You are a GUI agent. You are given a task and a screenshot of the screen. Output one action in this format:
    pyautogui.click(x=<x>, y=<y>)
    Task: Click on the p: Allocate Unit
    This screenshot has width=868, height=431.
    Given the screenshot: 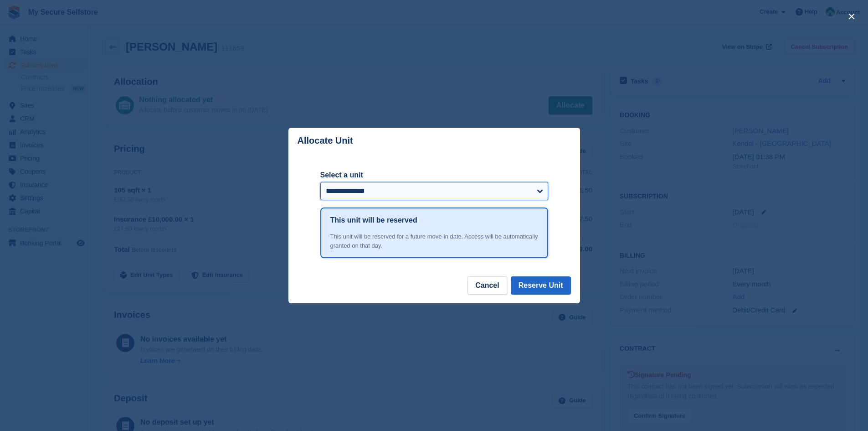 What is the action you would take?
    pyautogui.click(x=325, y=141)
    